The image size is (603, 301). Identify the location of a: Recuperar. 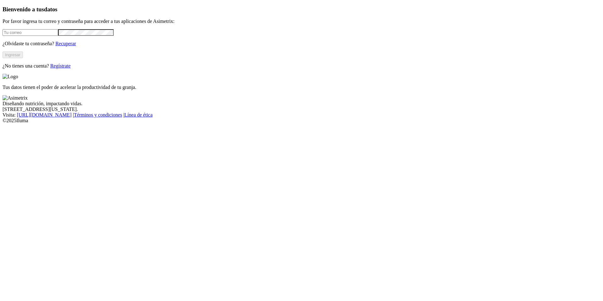
(66, 43).